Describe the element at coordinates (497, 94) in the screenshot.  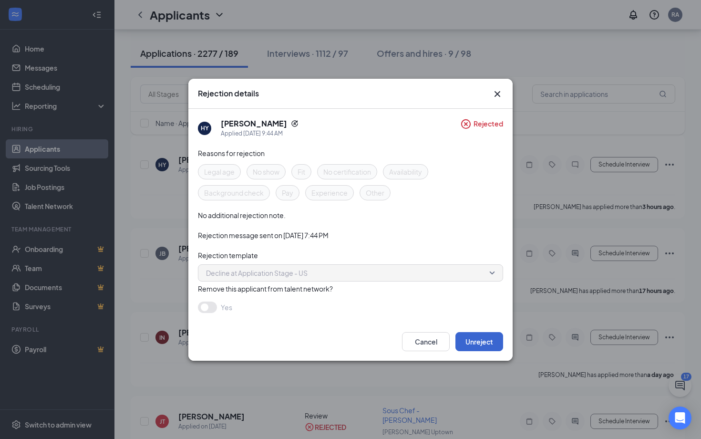
I see `button: Close` at that location.